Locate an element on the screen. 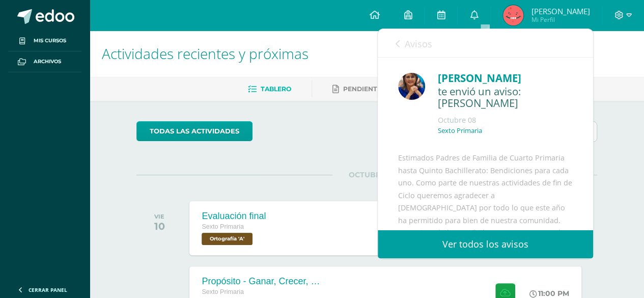 Image resolution: width=644 pixels, height=298 pixels. span: Avisos is located at coordinates (418, 44).